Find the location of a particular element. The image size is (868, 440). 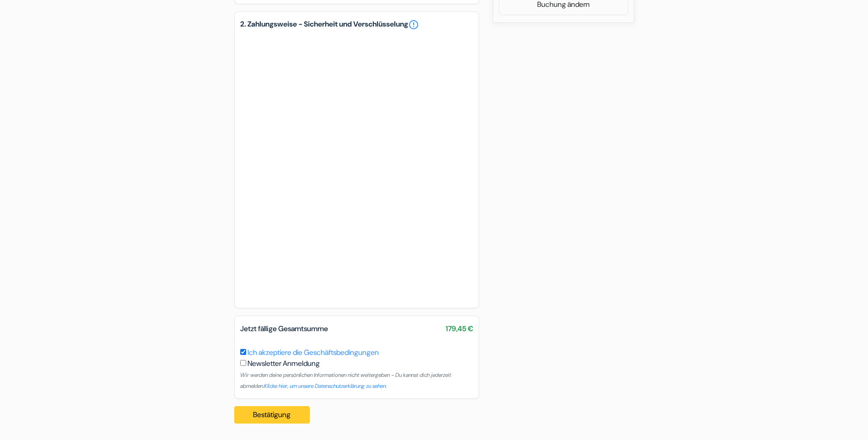

a: Ich akzeptiere die Geschäftsbedingungen is located at coordinates (313, 353).